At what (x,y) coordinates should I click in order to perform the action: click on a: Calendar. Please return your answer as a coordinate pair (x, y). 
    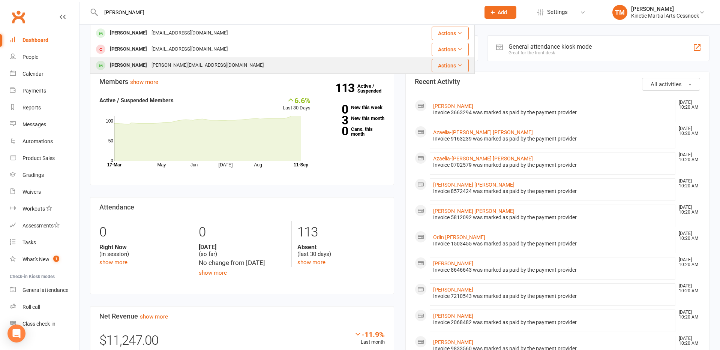
    Looking at the image, I should click on (44, 74).